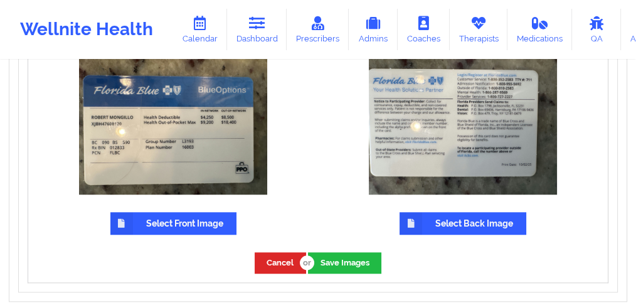 This screenshot has width=636, height=305. I want to click on a: Dashboard, so click(257, 29).